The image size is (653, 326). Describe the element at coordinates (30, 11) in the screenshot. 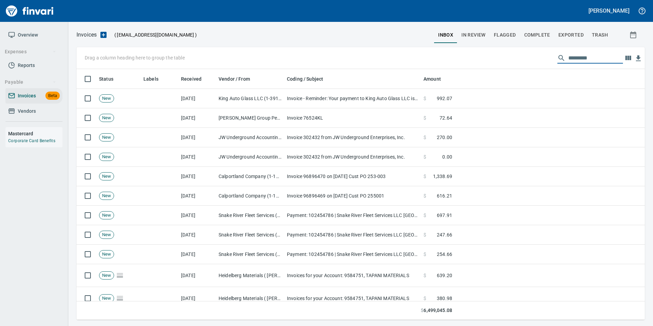

I see `a: Finvari` at that location.